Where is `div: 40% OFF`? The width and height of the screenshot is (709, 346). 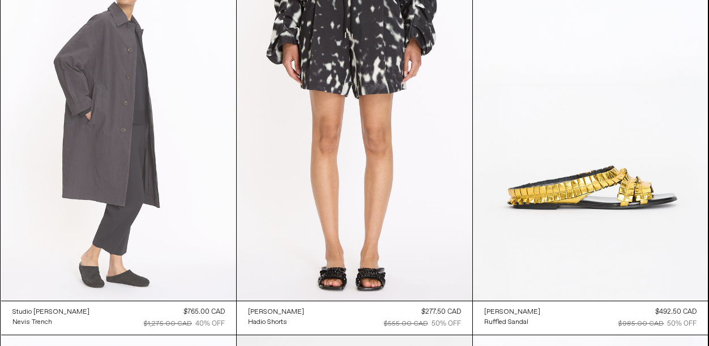 div: 40% OFF is located at coordinates (210, 324).